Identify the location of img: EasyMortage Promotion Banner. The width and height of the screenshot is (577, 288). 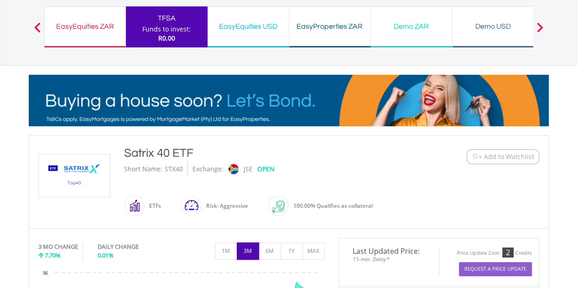
(289, 100).